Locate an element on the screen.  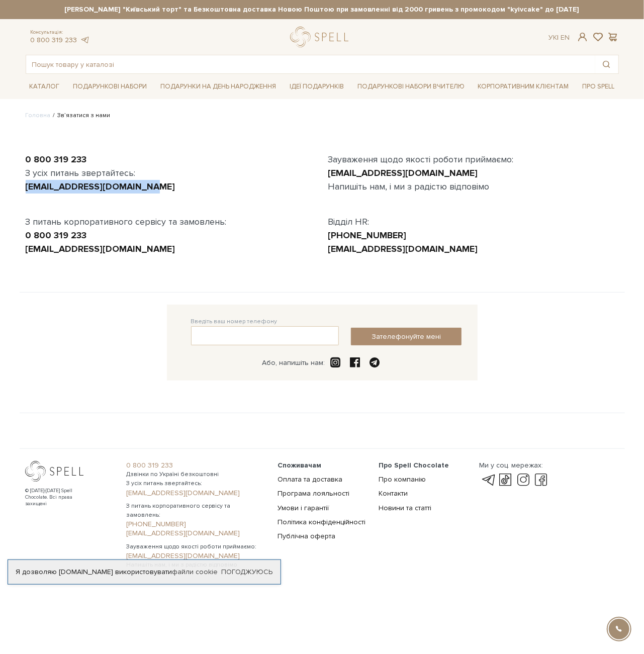
a: Подарункові набори is located at coordinates (109, 87).